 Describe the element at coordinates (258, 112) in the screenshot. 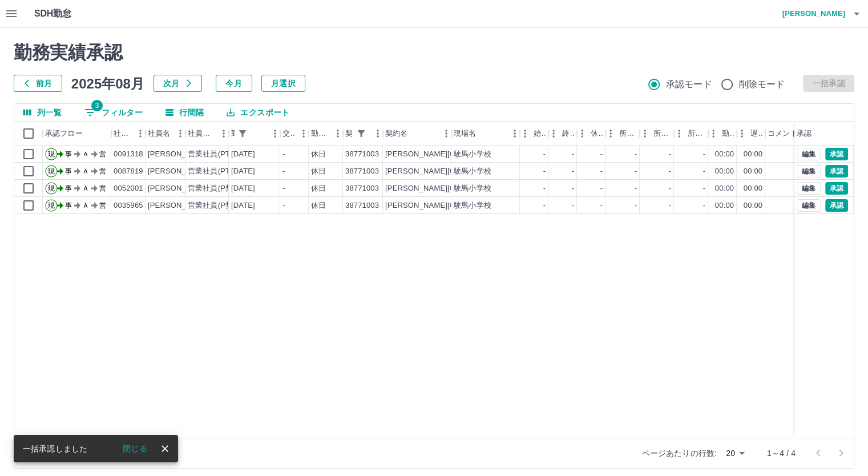

I see `button: エクスポート` at that location.